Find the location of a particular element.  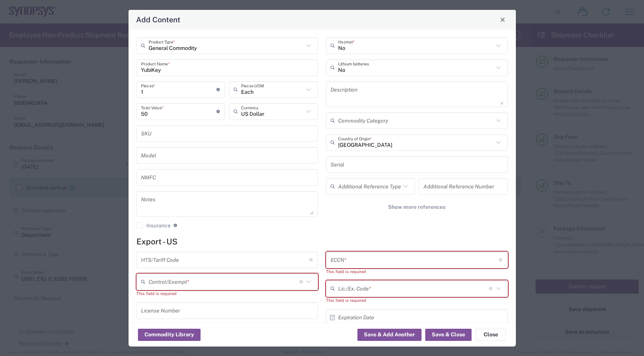

button: Save & Add Another is located at coordinates (389, 335).